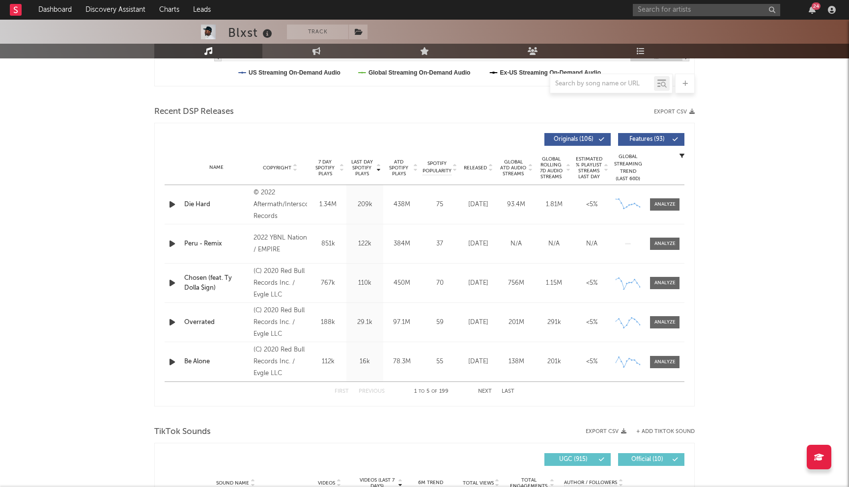 This screenshot has width=849, height=487. What do you see at coordinates (365, 244) in the screenshot?
I see `div: 122k` at bounding box center [365, 244].